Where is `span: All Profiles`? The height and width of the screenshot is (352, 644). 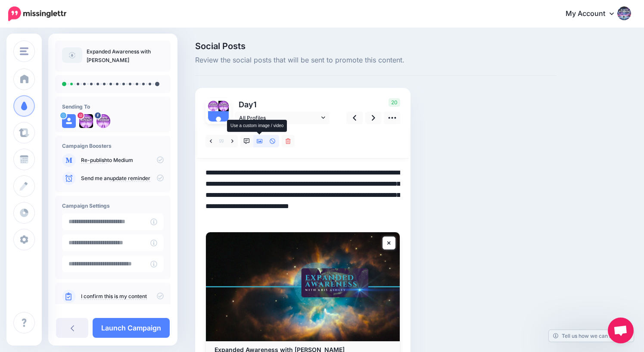
span: All Profiles is located at coordinates (279, 117).